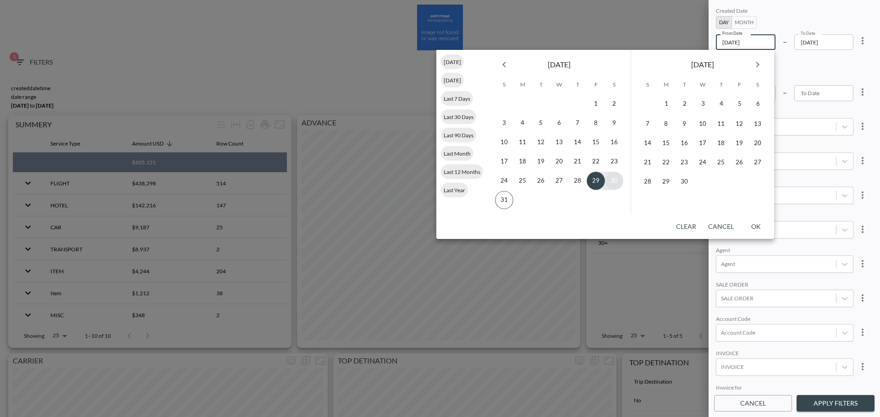 This screenshot has height=417, width=880. Describe the element at coordinates (457, 99) in the screenshot. I see `span: Last 7 Days` at that location.